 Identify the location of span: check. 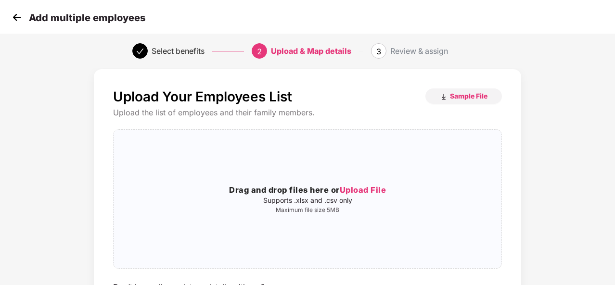
(140, 52).